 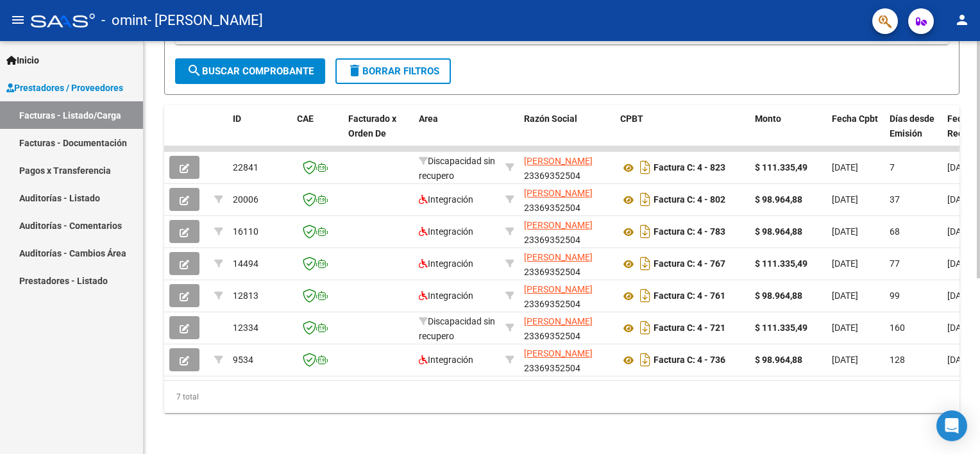 What do you see at coordinates (768, 118) in the screenshot?
I see `span: Monto` at bounding box center [768, 118].